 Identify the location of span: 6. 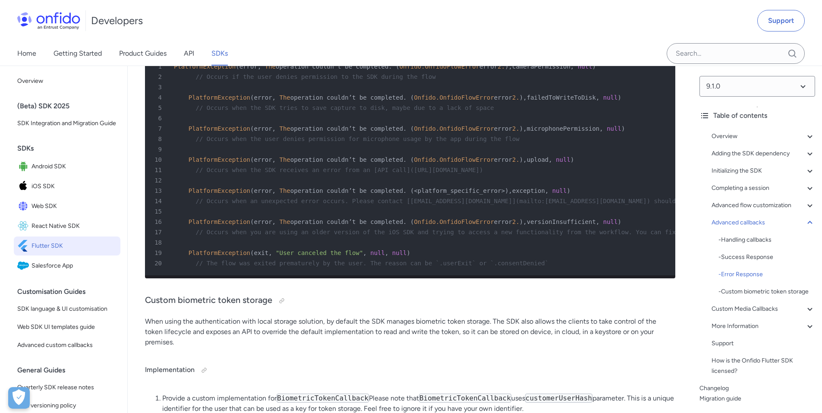
(158, 118).